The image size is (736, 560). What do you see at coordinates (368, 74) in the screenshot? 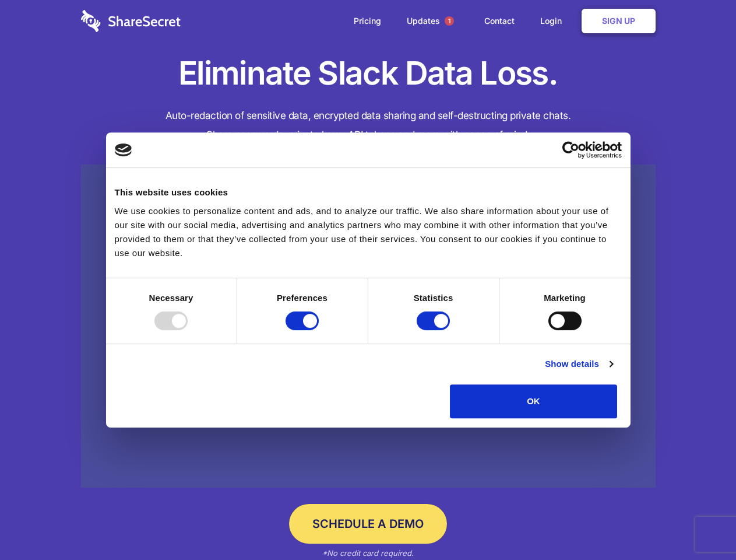
I see `h1: Eliminate Slack Data Loss.` at bounding box center [368, 74].